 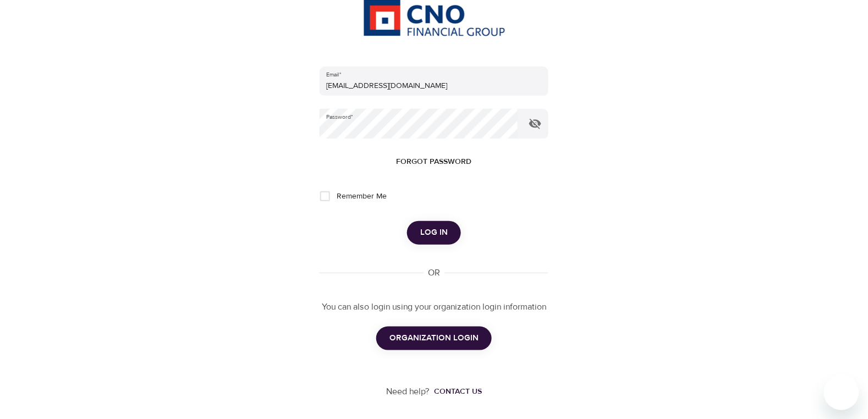 I want to click on button: Forgot password, so click(x=434, y=162).